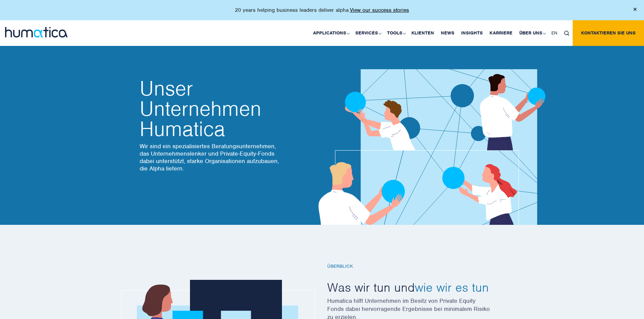 The image size is (644, 319). I want to click on span: wie wir es tun, so click(452, 288).